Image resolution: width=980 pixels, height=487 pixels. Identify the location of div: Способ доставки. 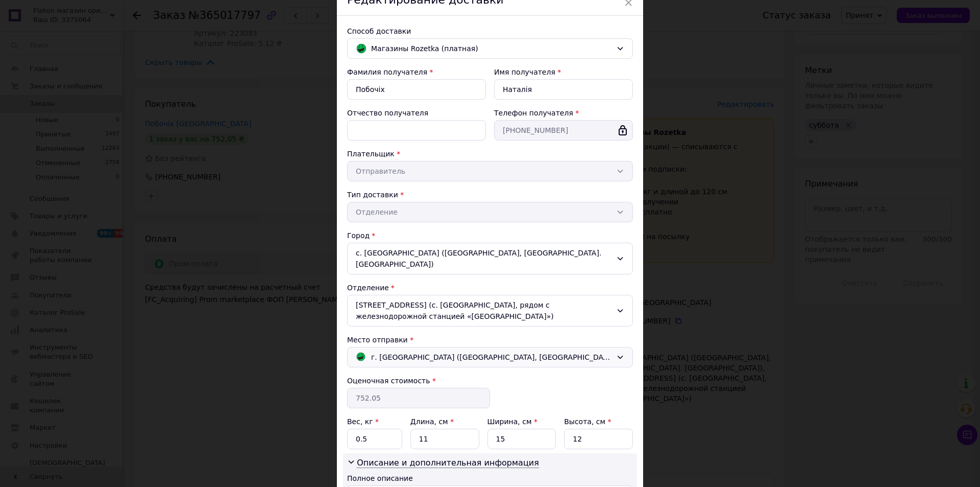
(490, 31).